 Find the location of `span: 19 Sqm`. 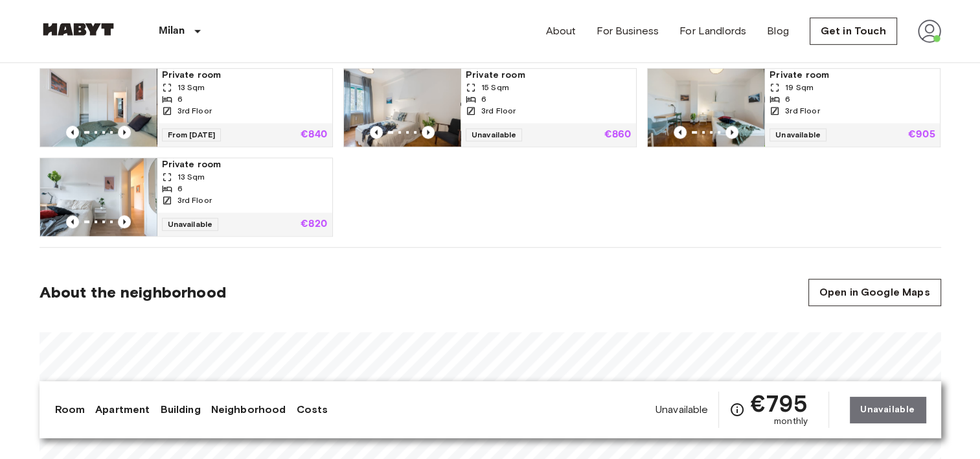

span: 19 Sqm is located at coordinates (799, 88).